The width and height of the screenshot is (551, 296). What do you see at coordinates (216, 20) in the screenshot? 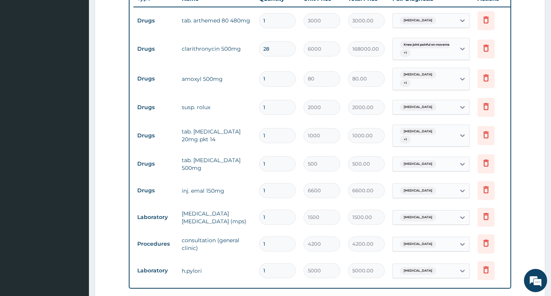
I see `td: tab. arthemed 80 480mg` at bounding box center [216, 20].